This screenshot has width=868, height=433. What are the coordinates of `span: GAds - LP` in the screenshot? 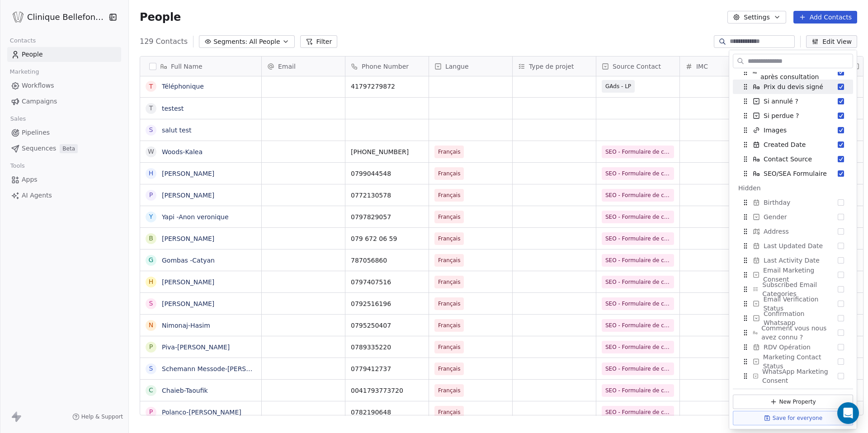 It's located at (618, 86).